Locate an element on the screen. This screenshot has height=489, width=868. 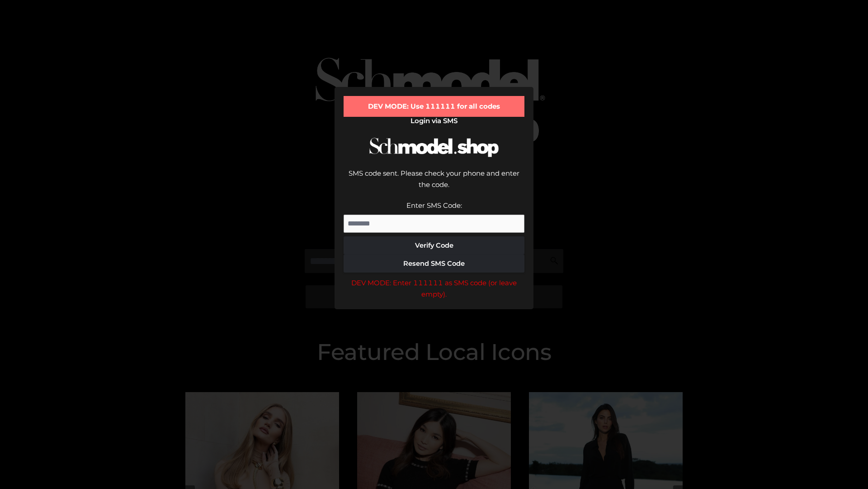
button: Resend SMS Code is located at coordinates (434, 263).